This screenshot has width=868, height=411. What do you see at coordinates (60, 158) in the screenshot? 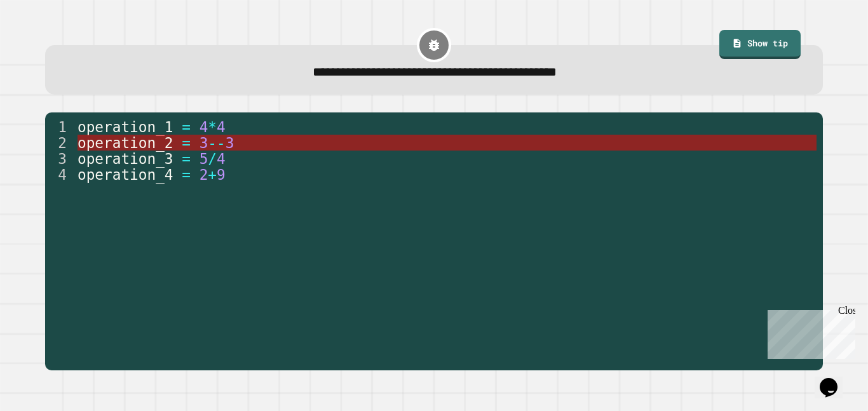
I see `div: 3` at bounding box center [60, 158].